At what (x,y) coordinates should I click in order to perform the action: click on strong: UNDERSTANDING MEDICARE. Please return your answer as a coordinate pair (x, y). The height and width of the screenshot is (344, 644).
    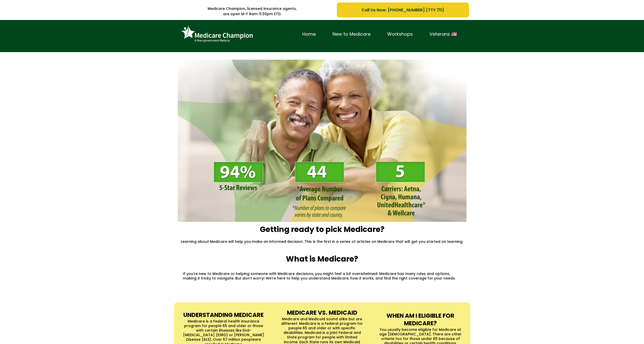
    Looking at the image, I should click on (224, 315).